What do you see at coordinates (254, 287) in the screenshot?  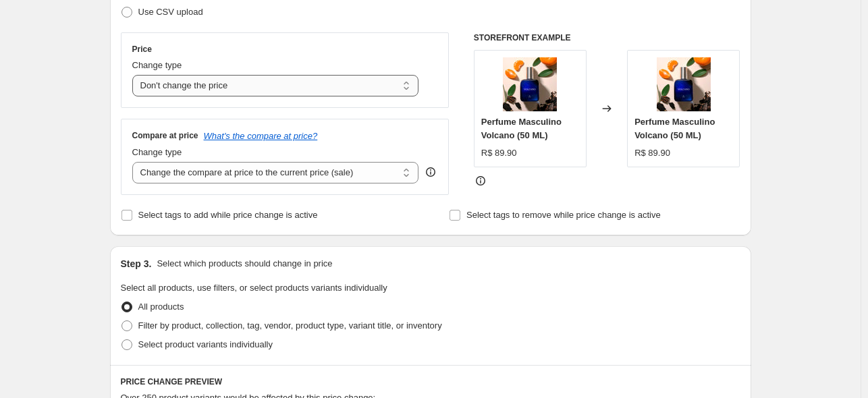 I see `span: Select all products, use filters, or select products variants individually` at bounding box center [254, 287].